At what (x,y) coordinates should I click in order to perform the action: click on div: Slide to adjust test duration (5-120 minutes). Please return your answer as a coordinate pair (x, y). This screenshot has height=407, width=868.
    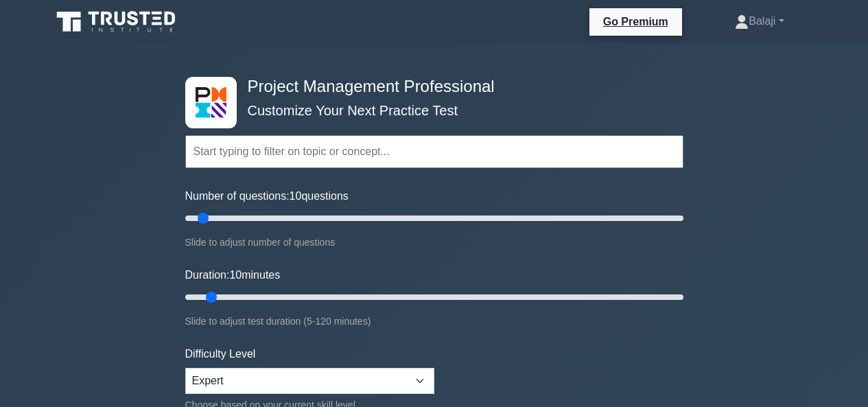
    Looking at the image, I should click on (434, 321).